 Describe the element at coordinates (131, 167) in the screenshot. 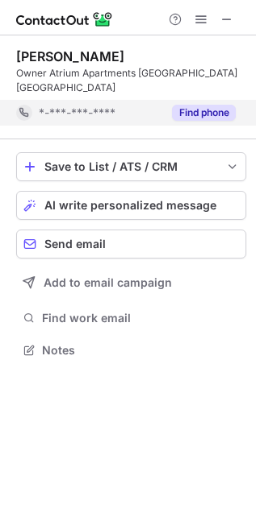

I see `div: Save to List / ATS / CRM` at that location.